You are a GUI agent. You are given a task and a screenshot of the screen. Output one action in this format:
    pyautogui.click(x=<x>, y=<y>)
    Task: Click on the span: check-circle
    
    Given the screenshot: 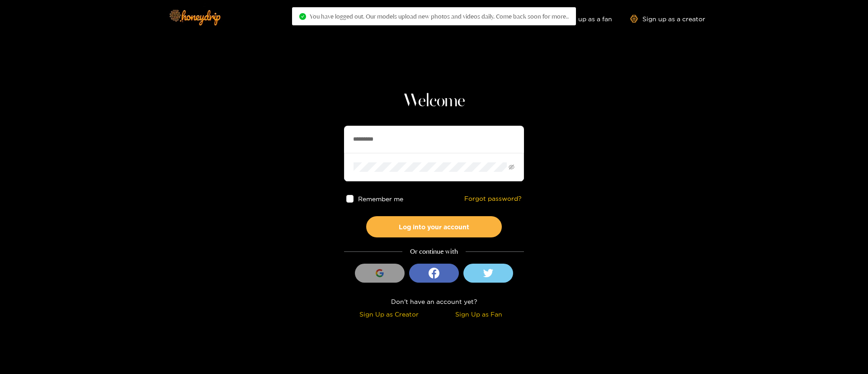 What is the action you would take?
    pyautogui.click(x=302, y=16)
    